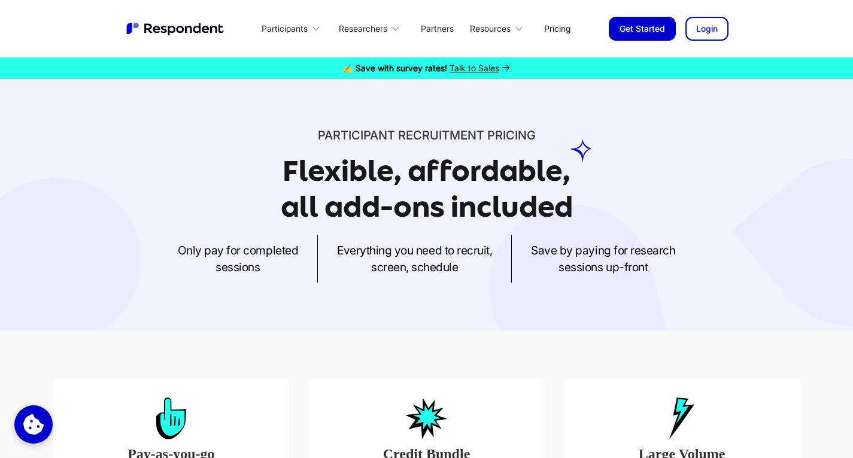 This screenshot has height=458, width=853. Describe the element at coordinates (643, 29) in the screenshot. I see `a: Get Started` at that location.